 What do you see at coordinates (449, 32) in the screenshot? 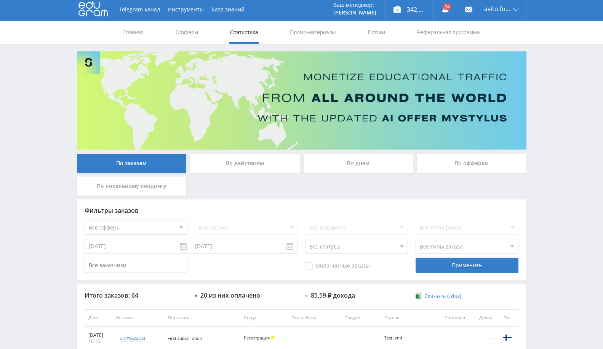
I see `a: Реферальная программа` at bounding box center [449, 32].